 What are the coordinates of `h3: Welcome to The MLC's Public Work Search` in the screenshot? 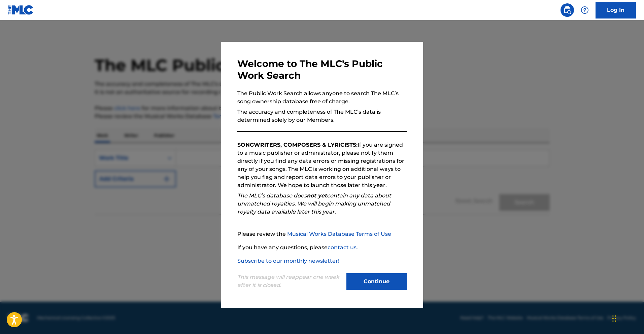 It's located at (322, 70).